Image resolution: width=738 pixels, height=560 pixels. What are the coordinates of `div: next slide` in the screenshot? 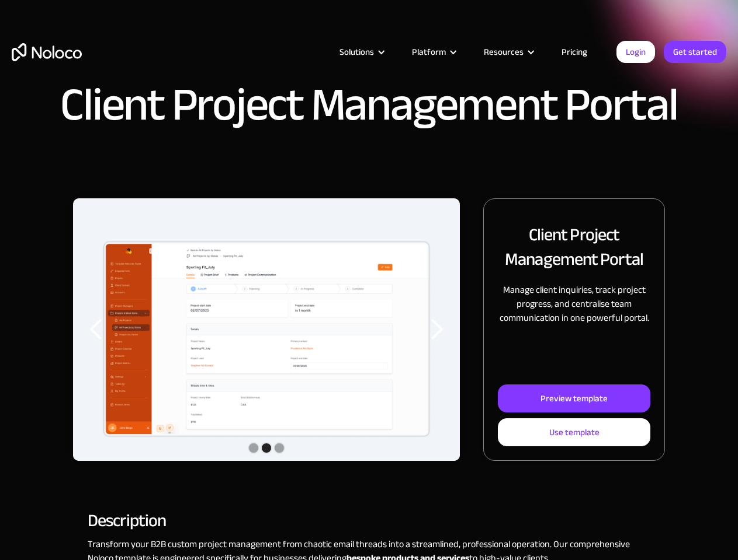 It's located at (436, 330).